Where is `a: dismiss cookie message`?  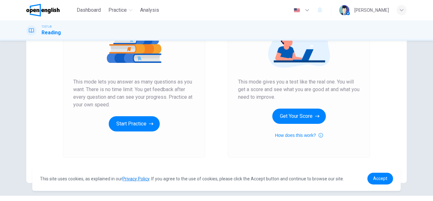
a: dismiss cookie message is located at coordinates (380, 178).